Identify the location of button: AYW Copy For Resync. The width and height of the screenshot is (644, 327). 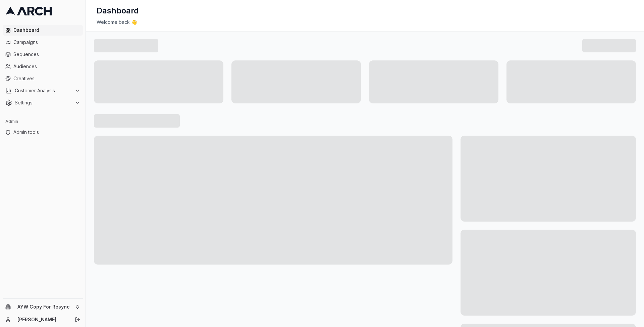
(43, 308).